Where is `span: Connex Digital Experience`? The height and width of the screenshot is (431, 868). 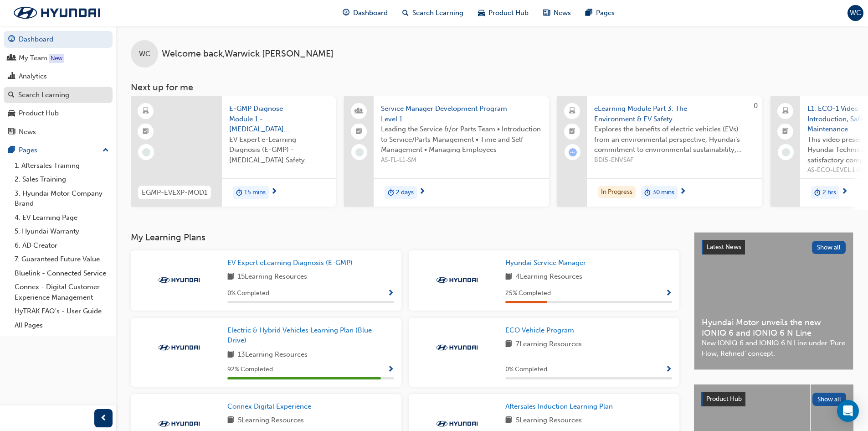 span: Connex Digital Experience is located at coordinates (269, 406).